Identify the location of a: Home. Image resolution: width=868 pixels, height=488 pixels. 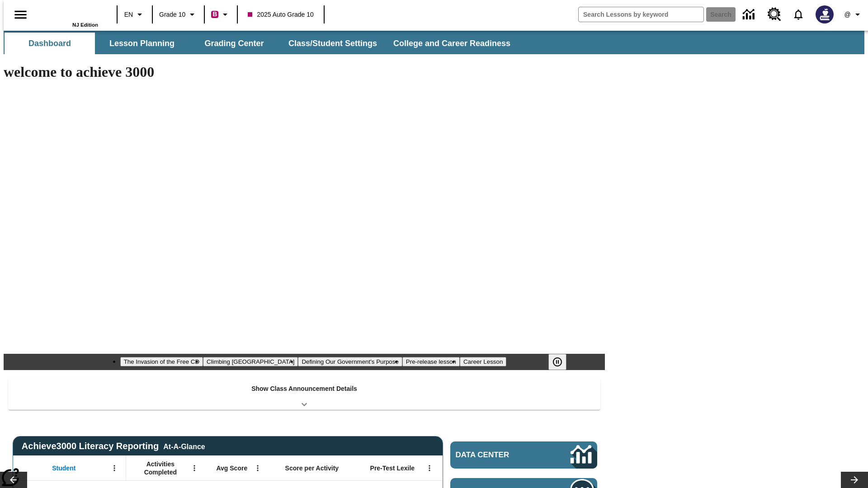
(69, 13).